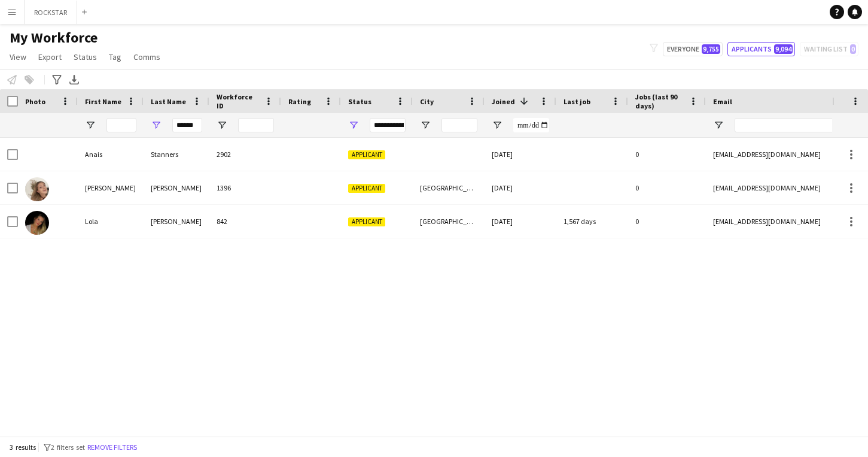 The width and height of the screenshot is (868, 457). I want to click on span: 2 filters set, so click(67, 447).